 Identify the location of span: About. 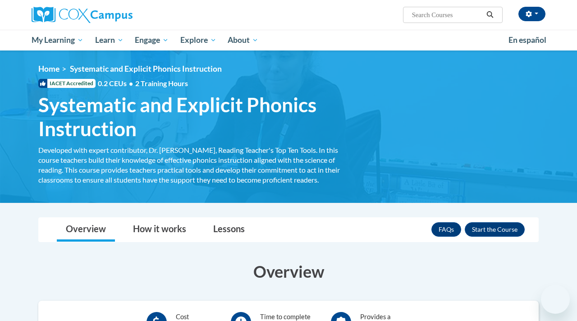
(243, 40).